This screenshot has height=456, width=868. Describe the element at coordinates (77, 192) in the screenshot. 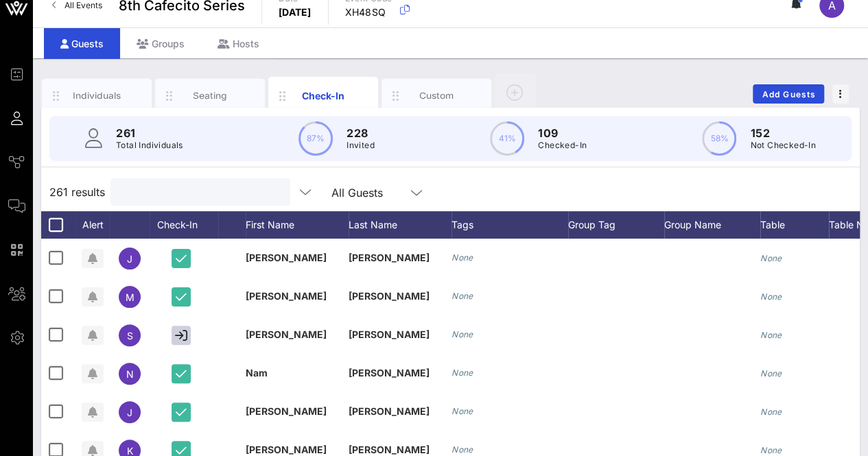

I see `span: 261 results` at that location.